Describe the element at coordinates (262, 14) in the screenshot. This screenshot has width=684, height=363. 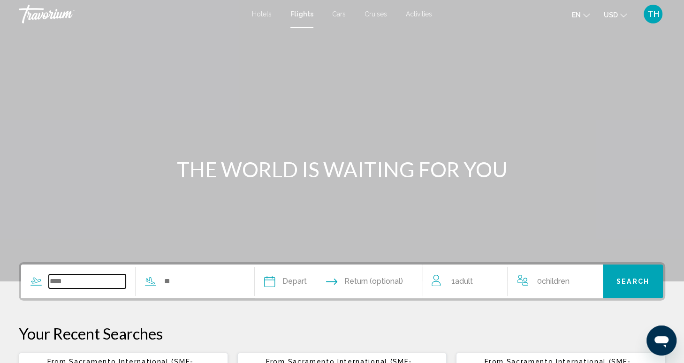
I see `a: Hotels` at that location.